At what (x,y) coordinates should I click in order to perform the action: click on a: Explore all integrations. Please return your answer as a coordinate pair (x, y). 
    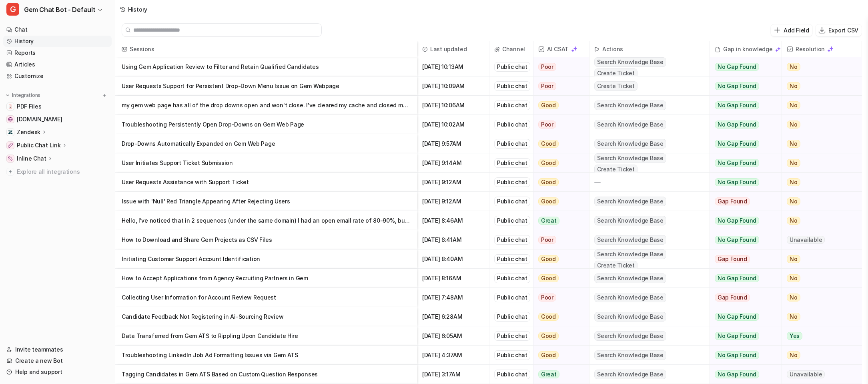
    Looking at the image, I should click on (57, 172).